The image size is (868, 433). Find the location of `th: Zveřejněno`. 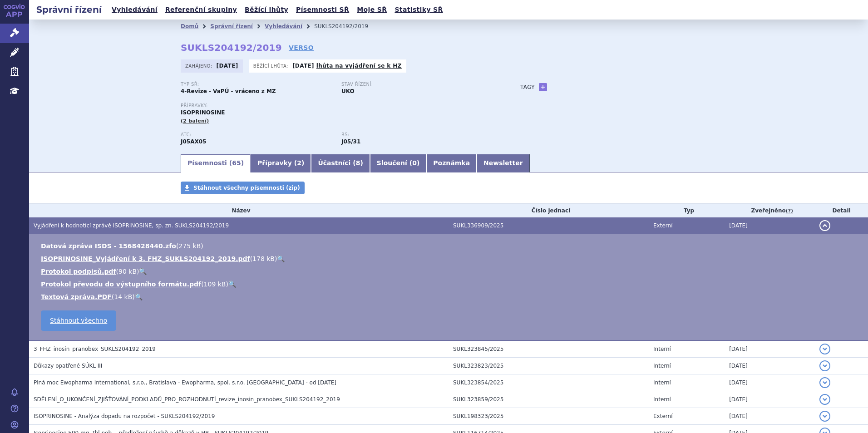

th: Zveřejněno is located at coordinates (769, 210).